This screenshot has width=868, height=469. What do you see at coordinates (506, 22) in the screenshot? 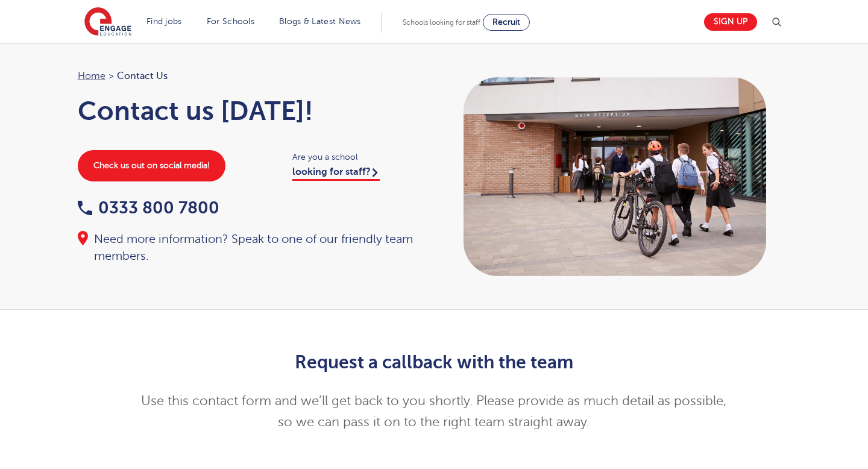
I see `span: Recruit` at bounding box center [506, 22].